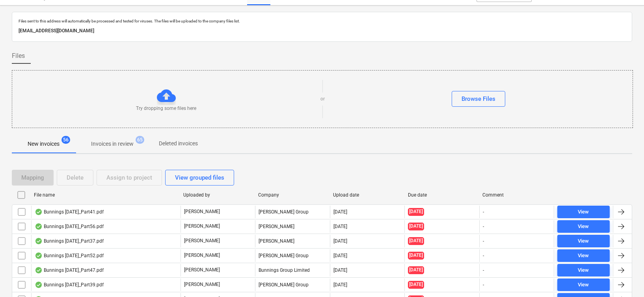 The width and height of the screenshot is (644, 297). I want to click on div: Uploaded by, so click(217, 195).